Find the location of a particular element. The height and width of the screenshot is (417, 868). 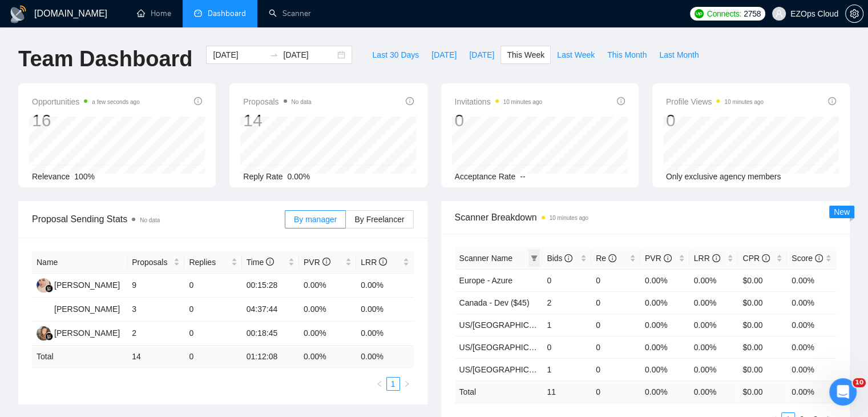

a: searchScanner is located at coordinates (290, 13).